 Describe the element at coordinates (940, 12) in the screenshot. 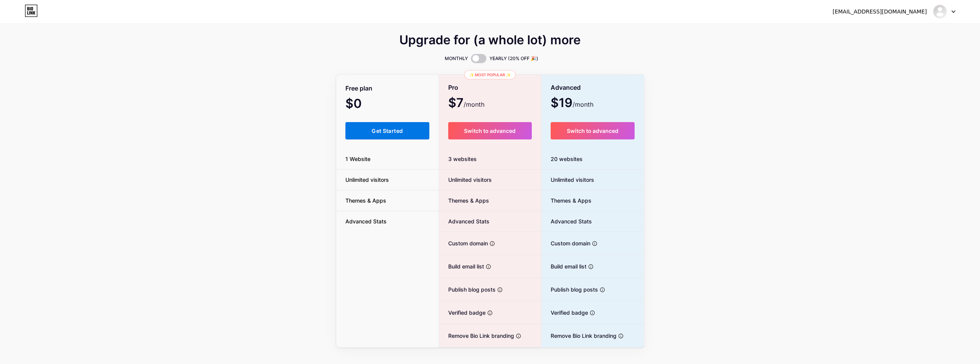

I see `img: leasingathayya` at that location.